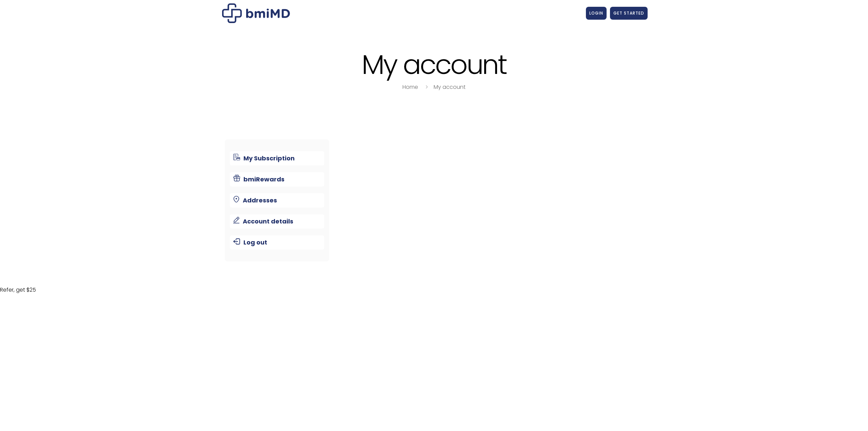 The height and width of the screenshot is (431, 868). I want to click on a: Addresses, so click(277, 200).